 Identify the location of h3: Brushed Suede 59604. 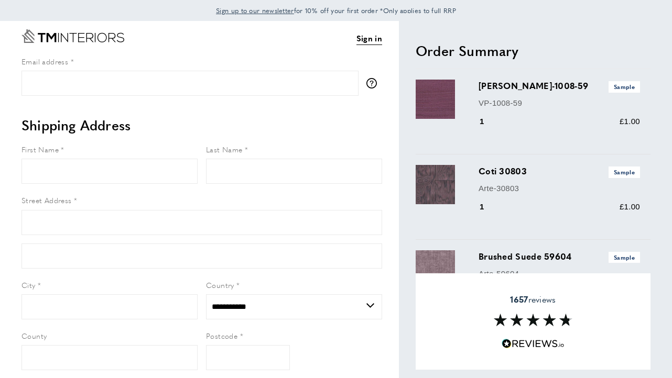
(559, 257).